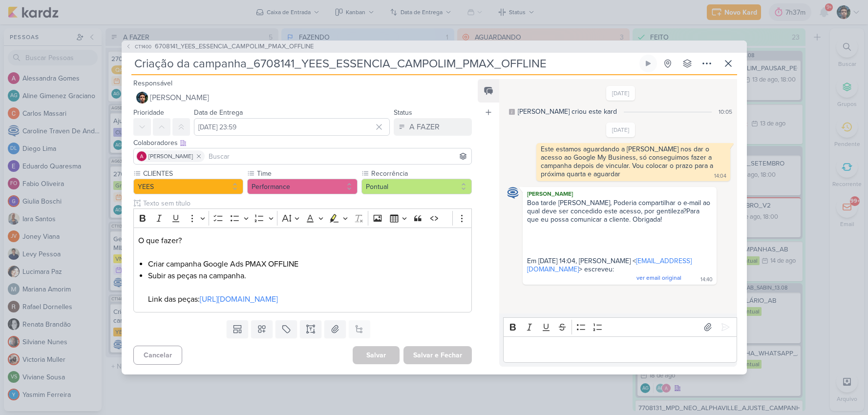 This screenshot has height=415, width=868. I want to click on input: Select a date, so click(292, 127).